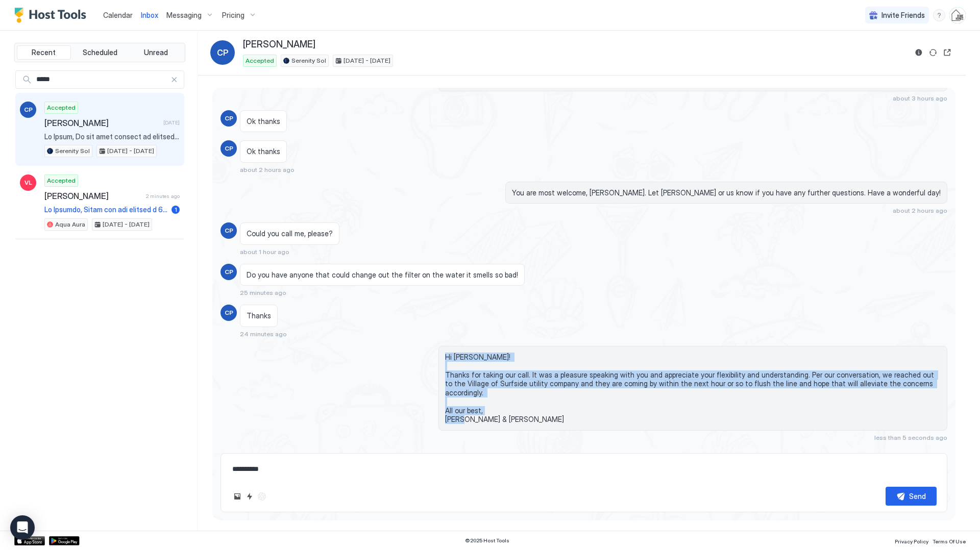  Describe the element at coordinates (289, 234) in the screenshot. I see `span: Could you call me, please?` at that location.